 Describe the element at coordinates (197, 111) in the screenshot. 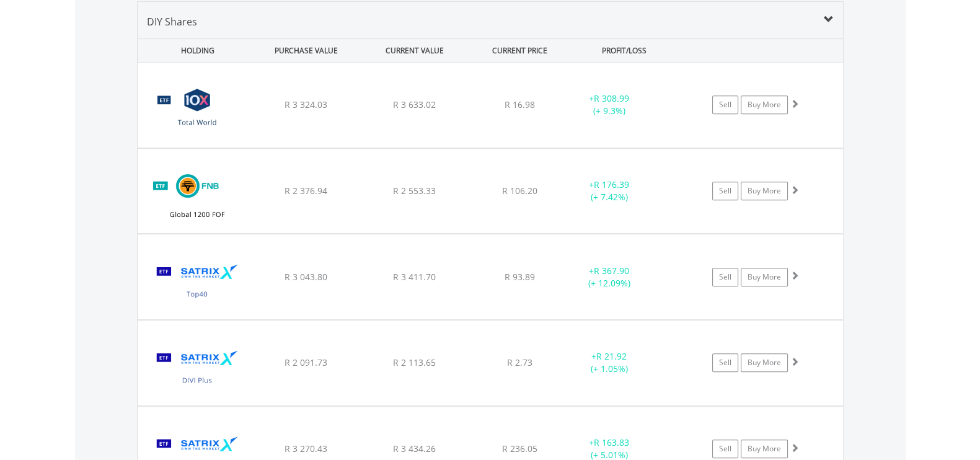

I see `img: TFSA.GLOBAL.png` at that location.